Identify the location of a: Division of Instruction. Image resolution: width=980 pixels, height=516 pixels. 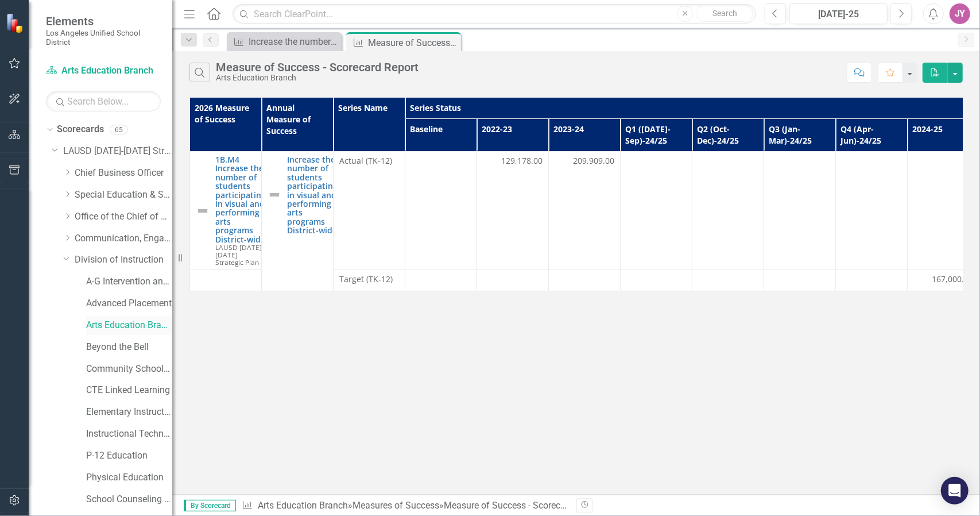
(124, 260).